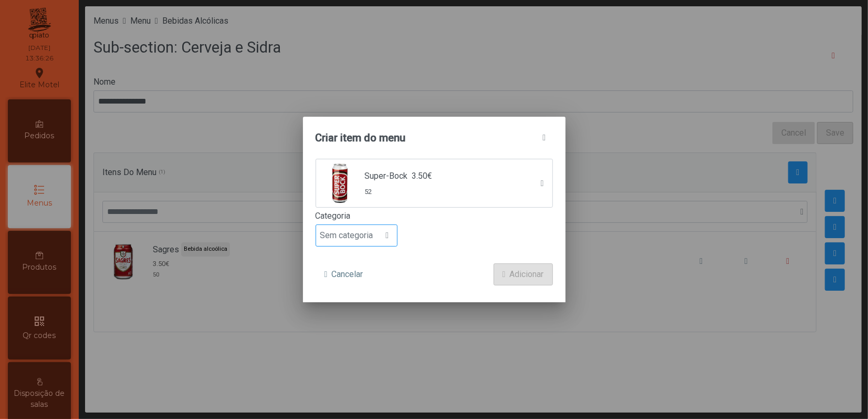 The width and height of the screenshot is (868, 419). What do you see at coordinates (423, 176) in the screenshot?
I see `span: 3.50€` at bounding box center [423, 176].